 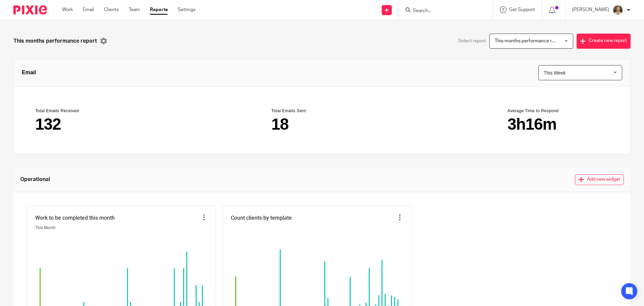 What do you see at coordinates (88, 10) in the screenshot?
I see `a: Email` at bounding box center [88, 10].